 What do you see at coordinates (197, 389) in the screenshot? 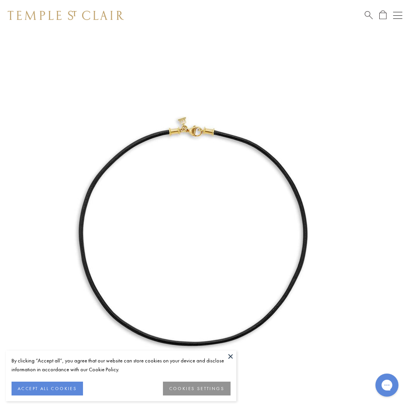
I see `button: COOKIES SETTINGS` at bounding box center [197, 389].